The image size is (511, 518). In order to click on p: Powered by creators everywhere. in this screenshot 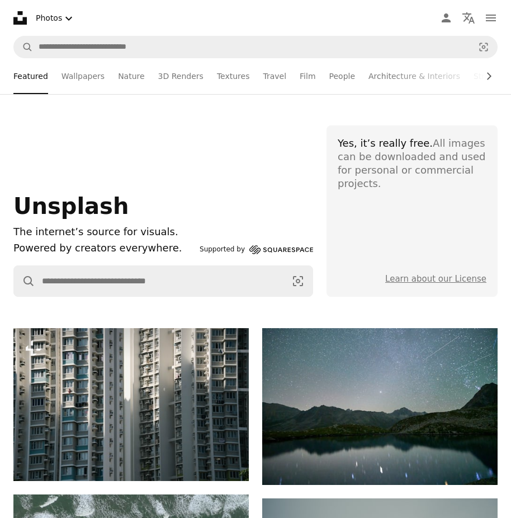, I will do `click(104, 248)`.